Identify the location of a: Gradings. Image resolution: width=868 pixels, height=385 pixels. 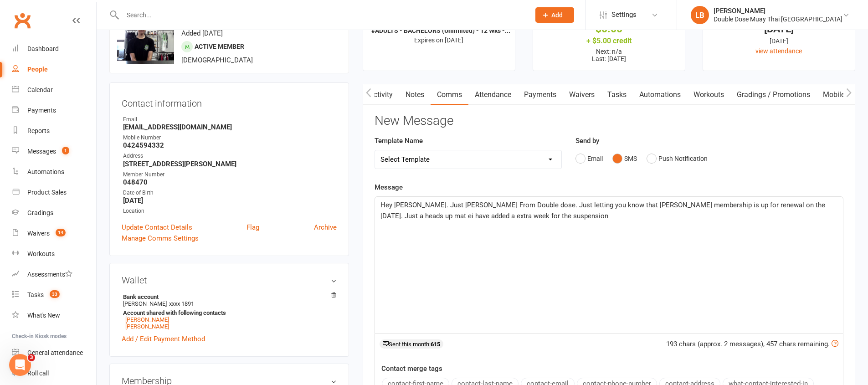
(54, 212).